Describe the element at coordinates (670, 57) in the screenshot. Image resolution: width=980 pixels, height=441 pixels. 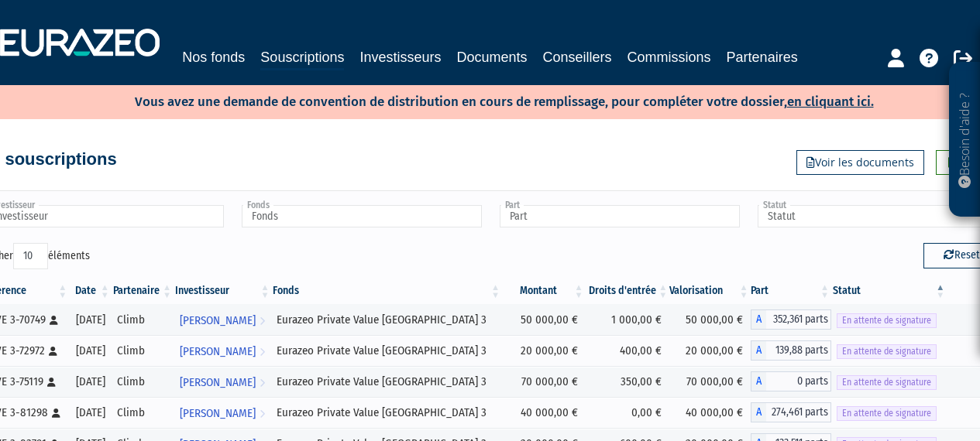
I see `a: Commissions` at that location.